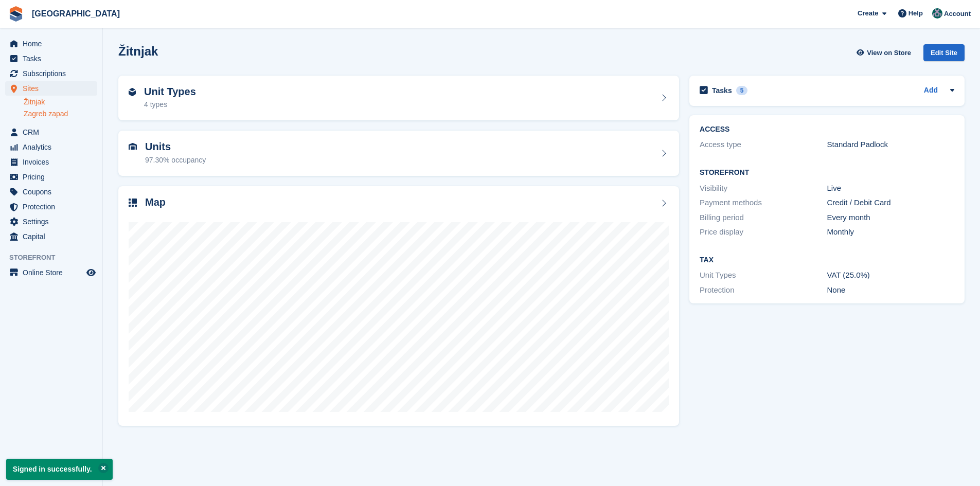 This screenshot has height=486, width=980. Describe the element at coordinates (54, 162) in the screenshot. I see `span: Invoices` at that location.